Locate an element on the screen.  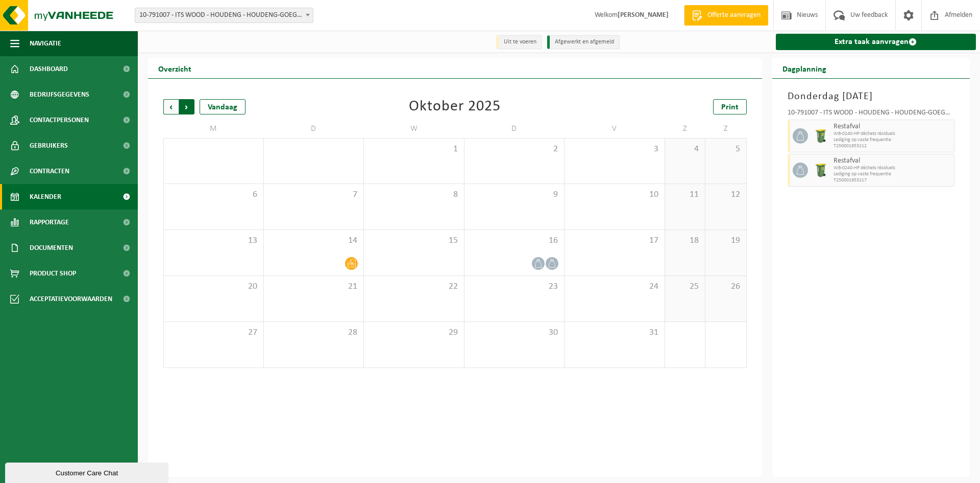
span: 11 is located at coordinates (685, 195).